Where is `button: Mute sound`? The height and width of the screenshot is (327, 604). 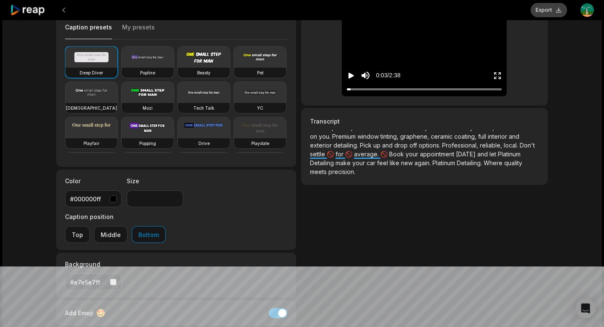 button: Mute sound is located at coordinates (366, 75).